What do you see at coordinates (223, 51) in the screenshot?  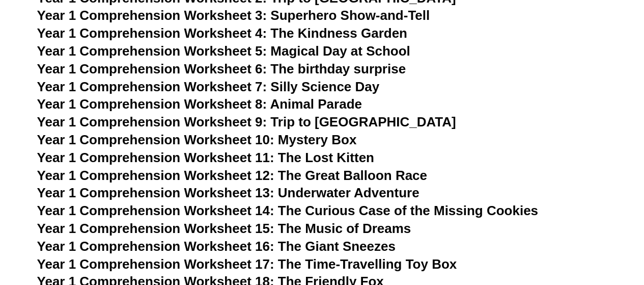 I see `span: Year 1 Comprehension Worksheet 5: Magical Day at School` at bounding box center [223, 51].